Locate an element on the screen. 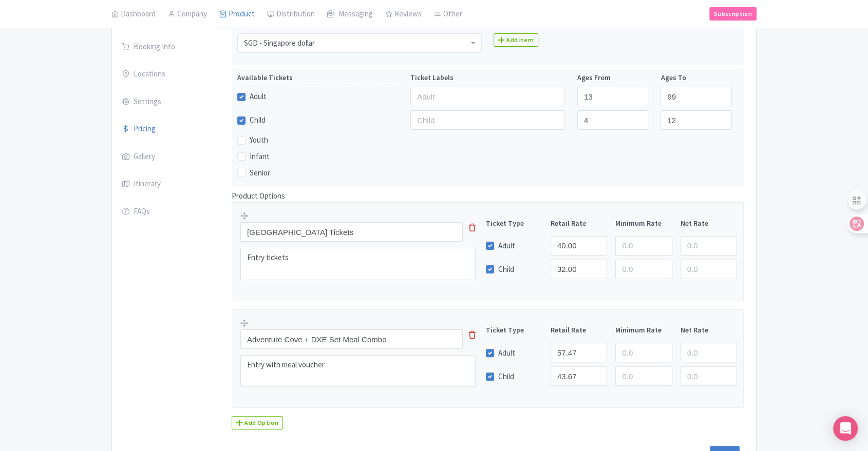  textarea: Entry with meal voucher is located at coordinates (358, 372).